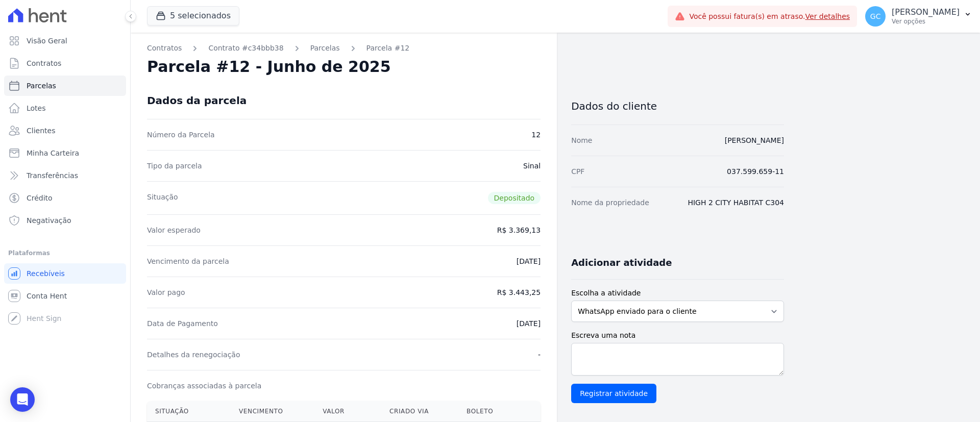  What do you see at coordinates (65, 253) in the screenshot?
I see `div: Plataformas` at bounding box center [65, 253].